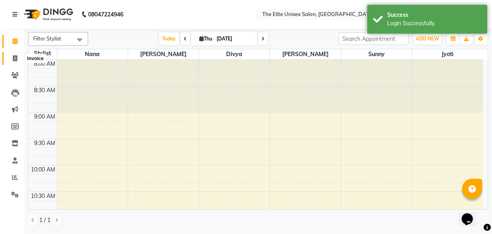 The width and height of the screenshot is (492, 234). Describe the element at coordinates (93, 54) in the screenshot. I see `span: Nana` at that location.